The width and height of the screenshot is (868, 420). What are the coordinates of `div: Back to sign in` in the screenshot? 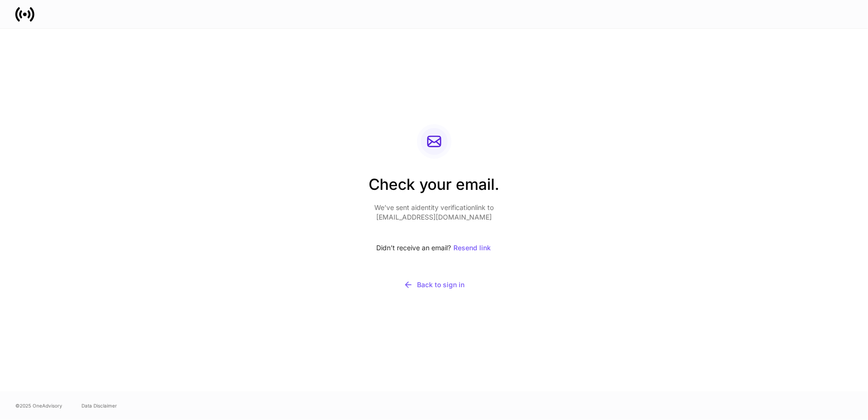 It's located at (434, 285).